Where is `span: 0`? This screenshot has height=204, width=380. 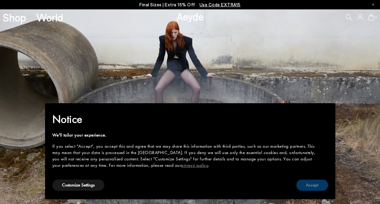 span: 0 is located at coordinates (376, 17).